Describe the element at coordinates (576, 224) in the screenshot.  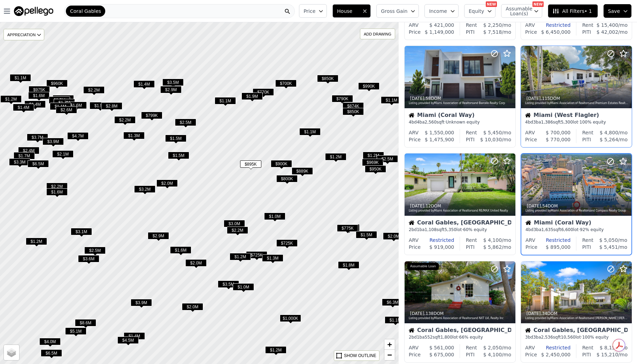
I see `div: Miami (Coral Way)` at that location.